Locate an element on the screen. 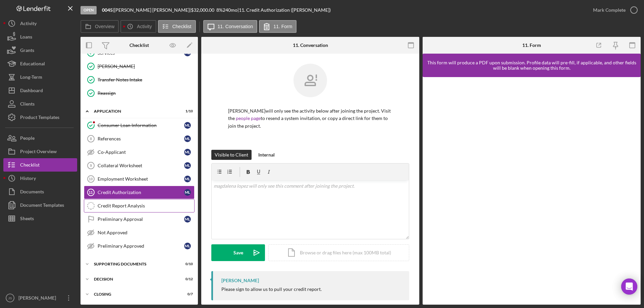  a: 11Credit Authorizationml is located at coordinates (139, 192).